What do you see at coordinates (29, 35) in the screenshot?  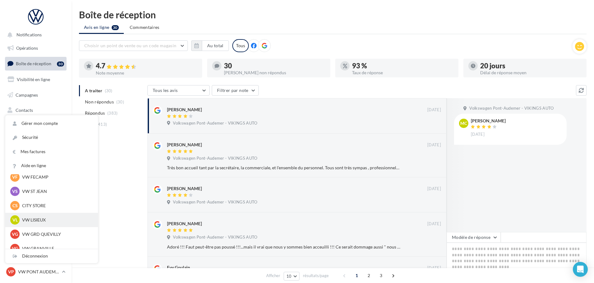 I see `span: Notifications` at bounding box center [29, 35].